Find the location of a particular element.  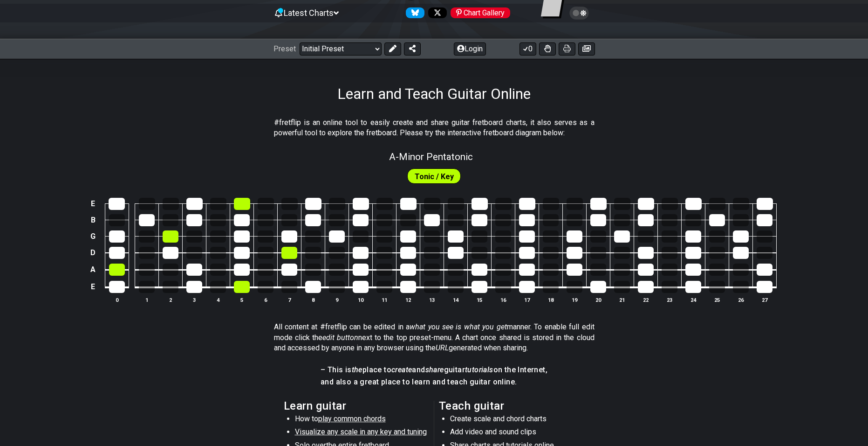

li: Create scale and chord charts is located at coordinates (517, 420).